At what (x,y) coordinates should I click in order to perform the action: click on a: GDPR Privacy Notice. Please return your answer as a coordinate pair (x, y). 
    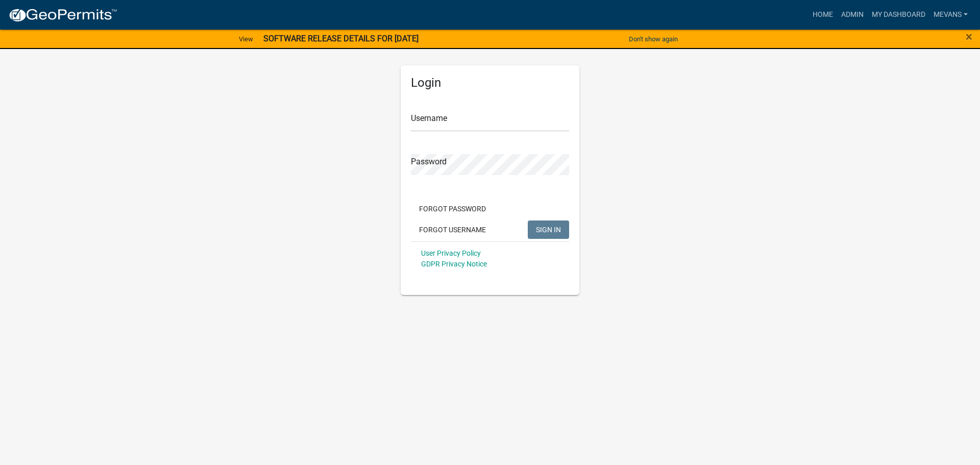
    Looking at the image, I should click on (454, 264).